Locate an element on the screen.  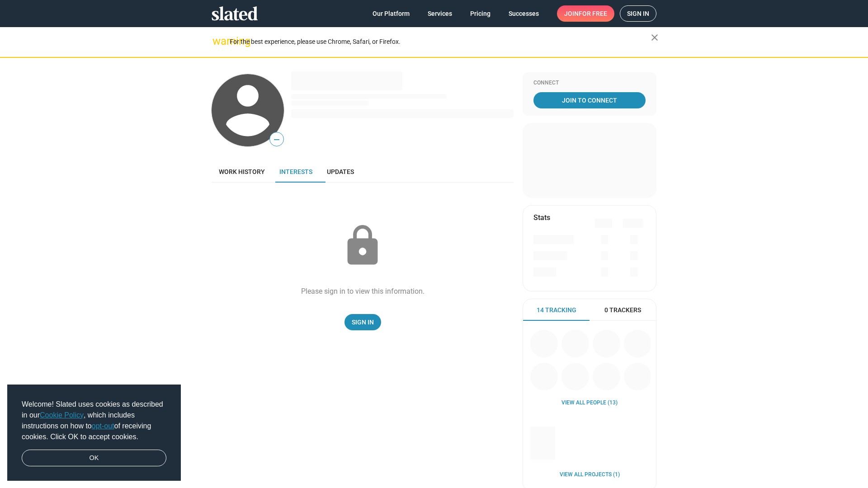
a: dismiss cookie message is located at coordinates (94, 458).